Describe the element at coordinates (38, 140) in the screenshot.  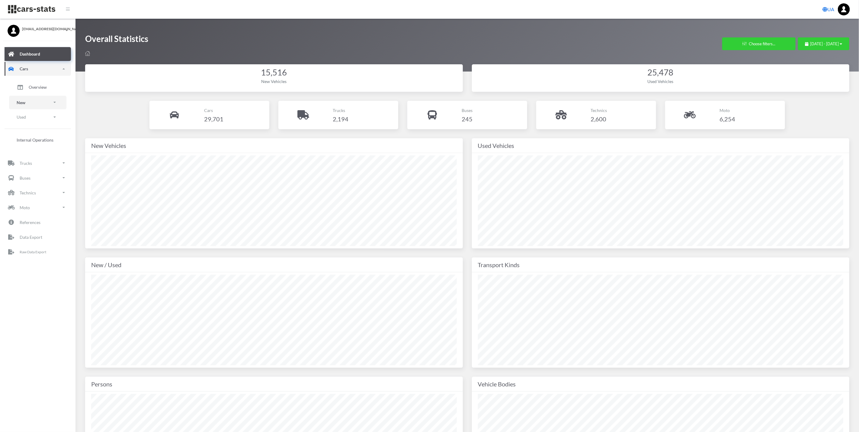
I see `a: Internal Operations` at that location.